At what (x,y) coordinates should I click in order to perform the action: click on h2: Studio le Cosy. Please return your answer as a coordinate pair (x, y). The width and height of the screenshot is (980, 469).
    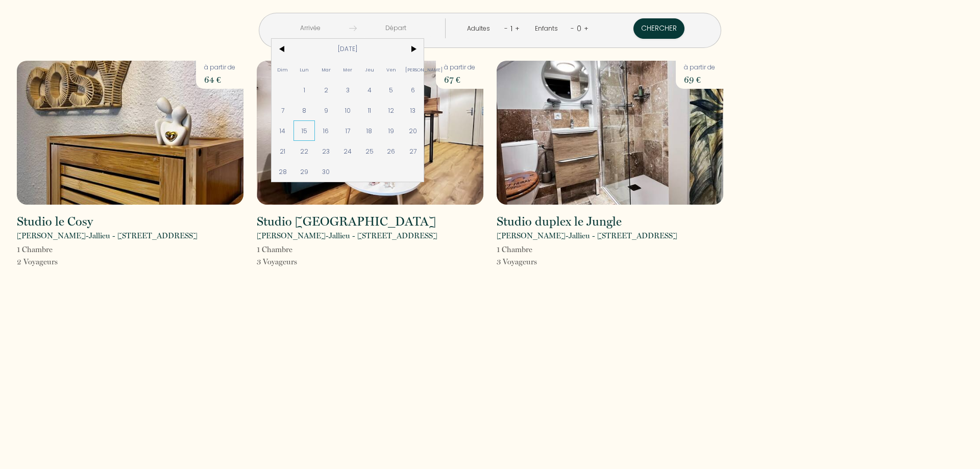
    Looking at the image, I should click on (55, 222).